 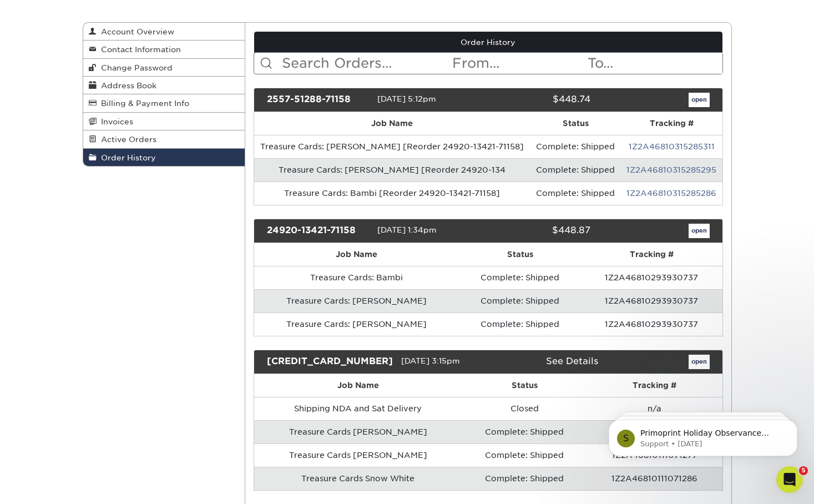 What do you see at coordinates (111, 42) in the screenshot?
I see `div: message notification from Support, 14w ago. Primoprint Holiday Observance Please note that our cu...` at bounding box center [111, 42].